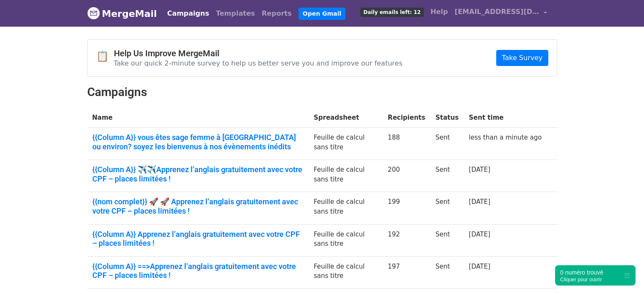  I want to click on td: 188, so click(406, 144).